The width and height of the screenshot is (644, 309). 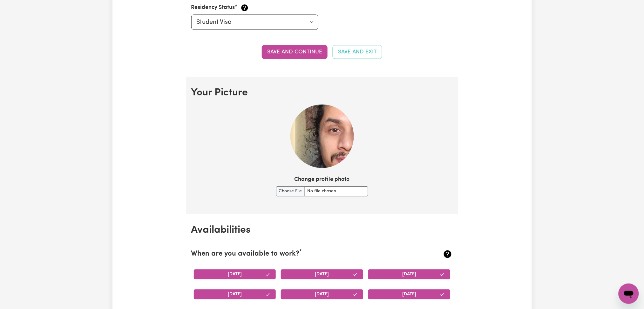 I want to click on h2: When are you available to work?, so click(x=300, y=254).